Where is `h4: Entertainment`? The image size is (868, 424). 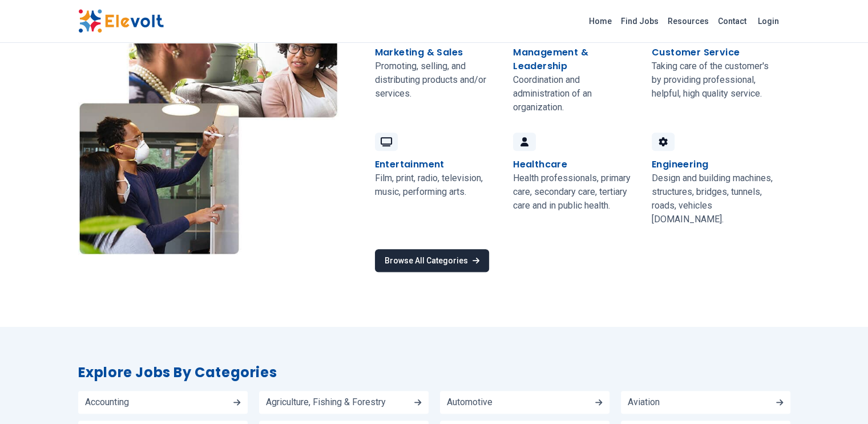 h4: Entertainment is located at coordinates (410, 165).